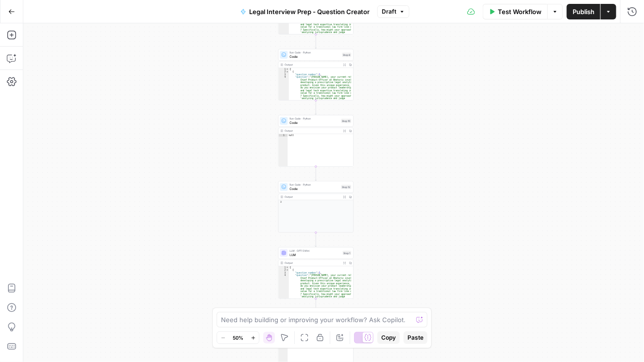 The height and width of the screenshot is (362, 644). I want to click on button: Test Workflow, so click(515, 12).